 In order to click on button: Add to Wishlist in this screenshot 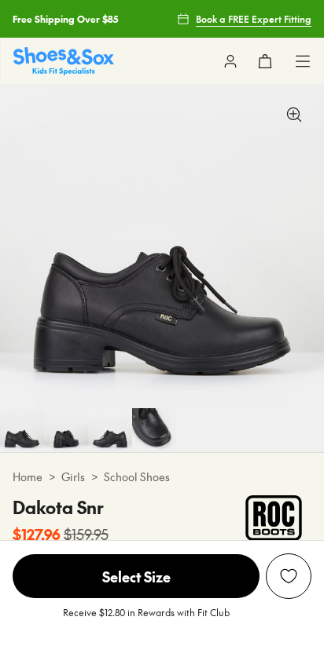, I will do `click(288, 577)`.